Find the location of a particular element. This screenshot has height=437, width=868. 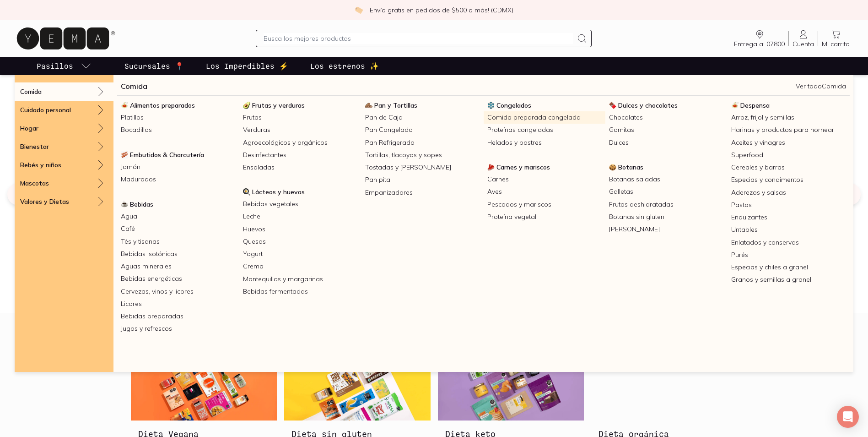

a: Dulces is located at coordinates (666, 143).